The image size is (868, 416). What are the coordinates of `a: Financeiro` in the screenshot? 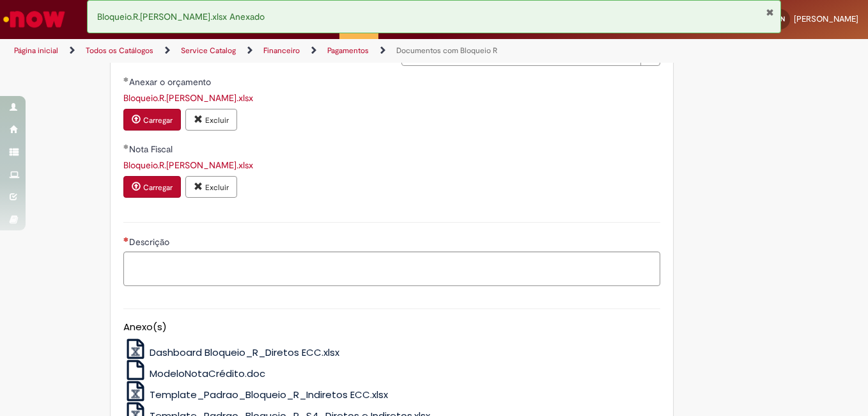 It's located at (282, 51).